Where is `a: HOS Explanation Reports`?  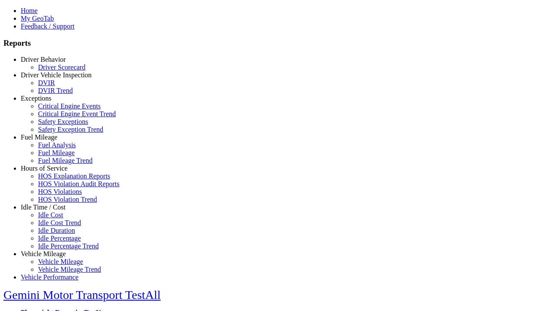
a: HOS Explanation Reports is located at coordinates (74, 176).